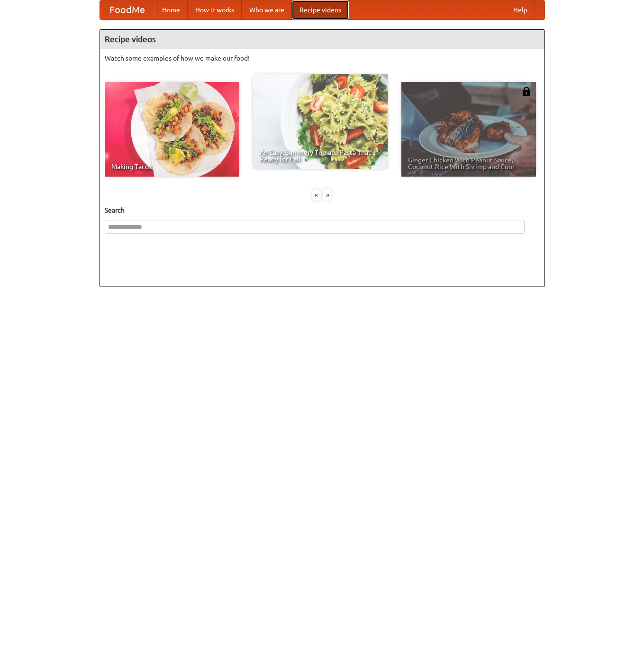 The height and width of the screenshot is (670, 644). Describe the element at coordinates (323, 58) in the screenshot. I see `p: Watch some examples of how we make our food!` at that location.